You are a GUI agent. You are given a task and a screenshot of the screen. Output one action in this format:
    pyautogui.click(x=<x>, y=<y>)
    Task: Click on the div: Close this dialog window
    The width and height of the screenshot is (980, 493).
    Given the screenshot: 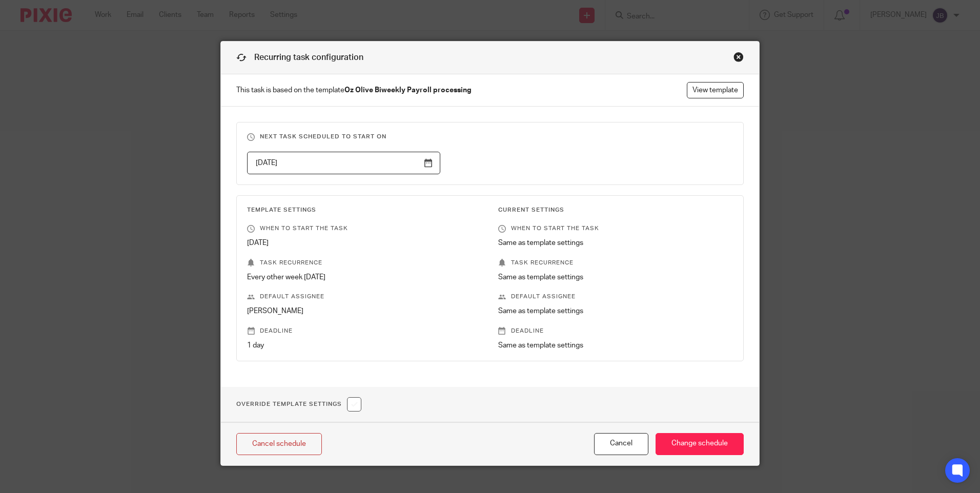 What is the action you would take?
    pyautogui.click(x=738, y=57)
    